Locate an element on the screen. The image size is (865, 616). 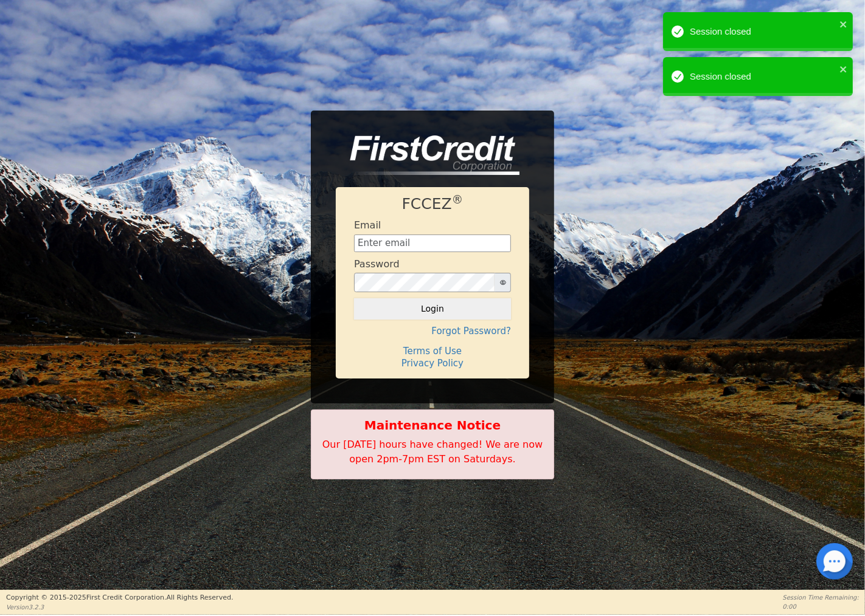
b: Maintenance Notice is located at coordinates (432, 425).